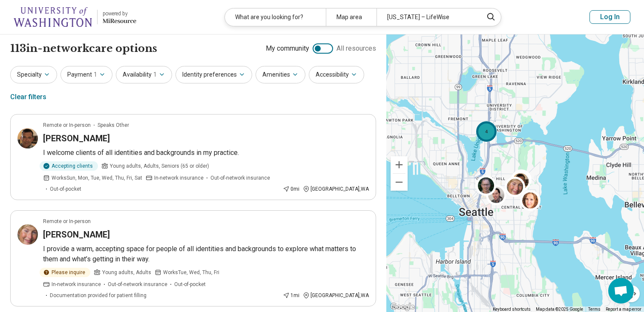 This screenshot has height=312, width=644. What do you see at coordinates (559, 309) in the screenshot?
I see `span: Map data ©2025 Google` at bounding box center [559, 309].